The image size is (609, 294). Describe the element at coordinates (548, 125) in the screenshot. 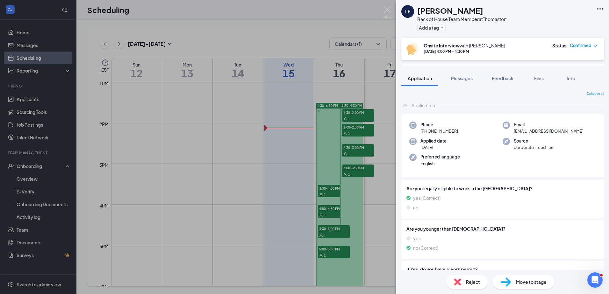

I see `span: Email` at that location.